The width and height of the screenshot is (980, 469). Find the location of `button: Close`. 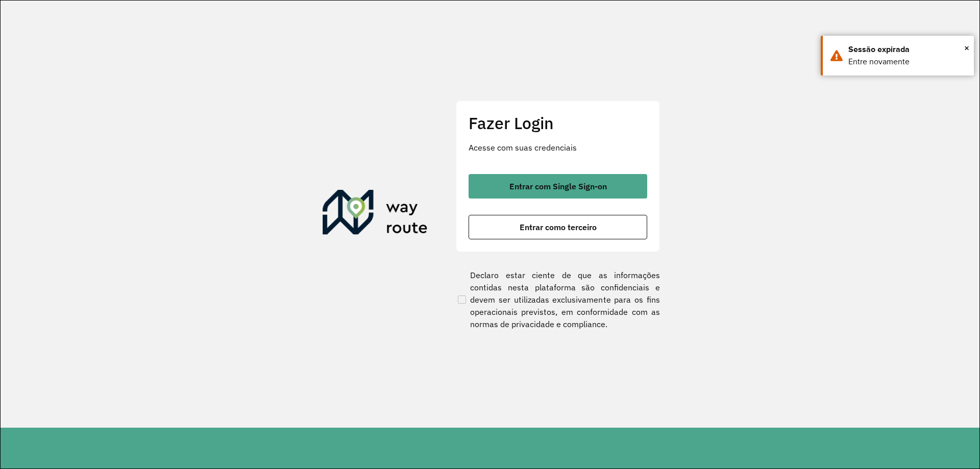

button: Close is located at coordinates (967, 48).